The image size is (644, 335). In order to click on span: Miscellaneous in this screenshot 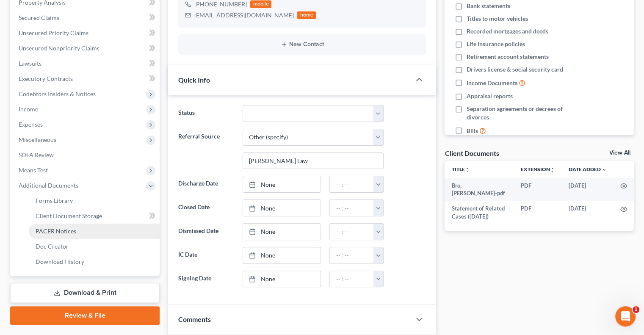, I will do `click(37, 139)`.